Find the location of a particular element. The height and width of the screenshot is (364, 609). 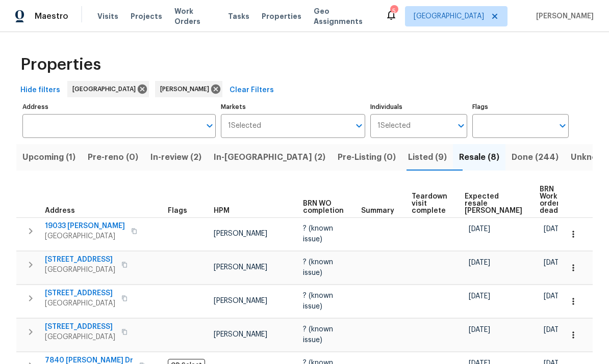

span: Listed (9) is located at coordinates (427, 157).